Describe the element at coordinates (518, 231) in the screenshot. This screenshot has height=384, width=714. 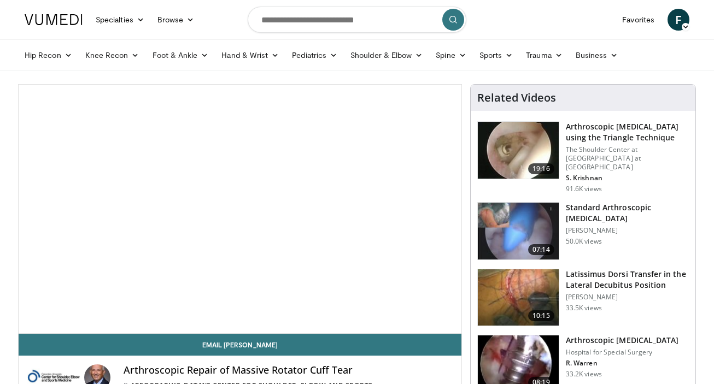
I see `img: 38854_0000_3.png.150x105_q85_crop-smart_upscale.jpg` at that location.